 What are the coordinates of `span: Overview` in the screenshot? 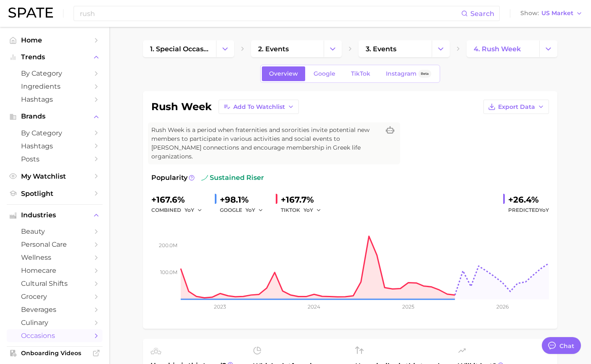 It's located at (283, 74).